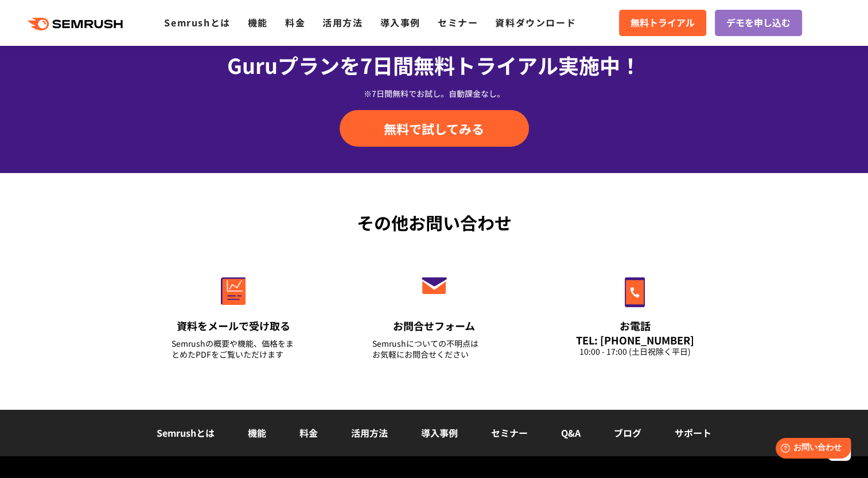 The height and width of the screenshot is (478, 868). What do you see at coordinates (234, 314) in the screenshot?
I see `a: 資料をメールで受け取る Semrushの概要や機能、価格をまとめたPDFをご覧いただけます` at bounding box center [234, 314].